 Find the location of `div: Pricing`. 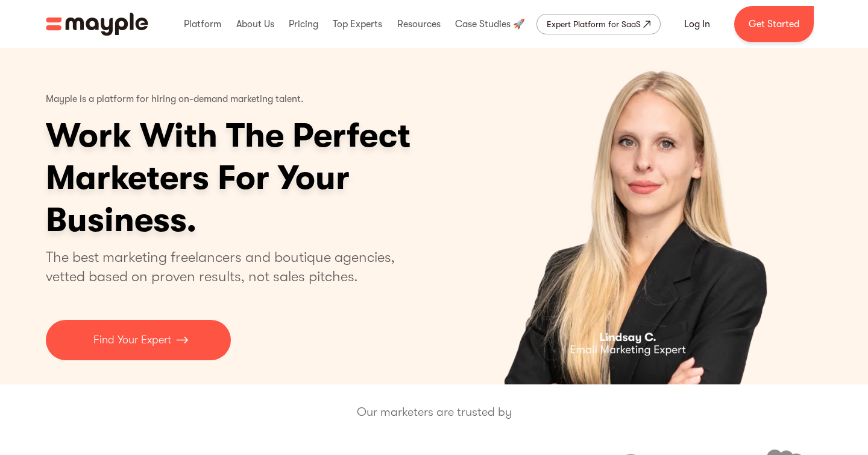

div: Pricing is located at coordinates (304, 24).